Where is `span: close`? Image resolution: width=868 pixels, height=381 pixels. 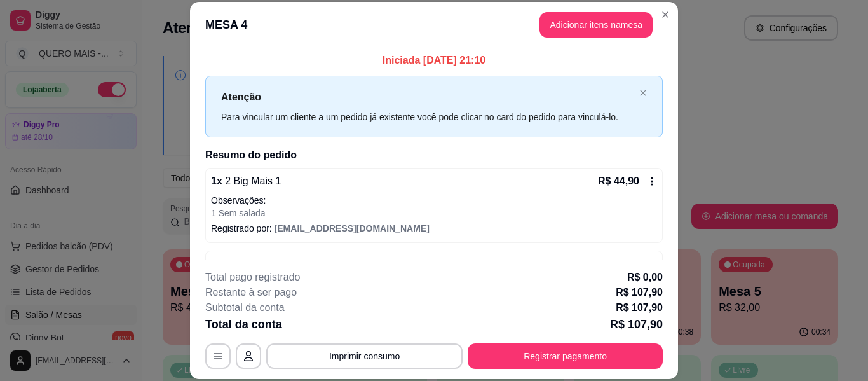
span: close is located at coordinates (643, 93).